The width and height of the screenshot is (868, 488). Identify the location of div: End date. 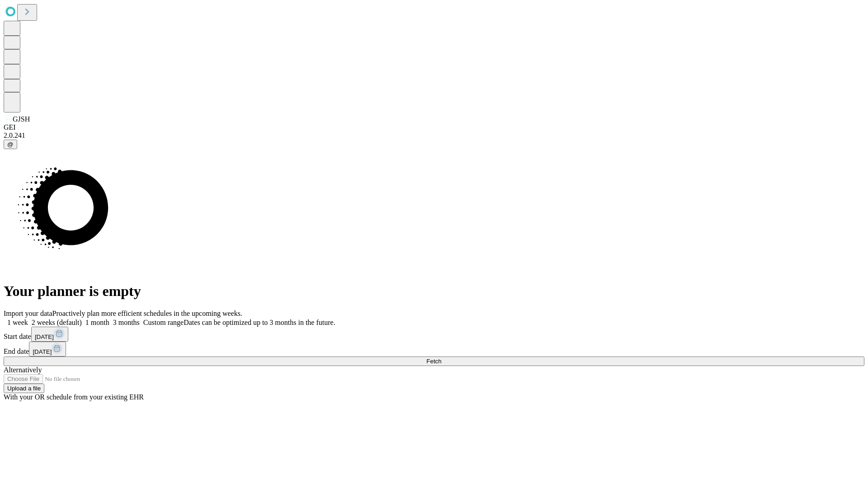
(434, 349).